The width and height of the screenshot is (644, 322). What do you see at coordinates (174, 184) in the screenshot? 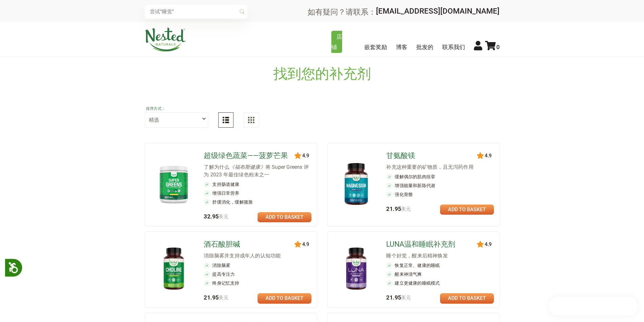
I see `img: 超级绿色蔬菜——菠萝芒果` at bounding box center [174, 184].